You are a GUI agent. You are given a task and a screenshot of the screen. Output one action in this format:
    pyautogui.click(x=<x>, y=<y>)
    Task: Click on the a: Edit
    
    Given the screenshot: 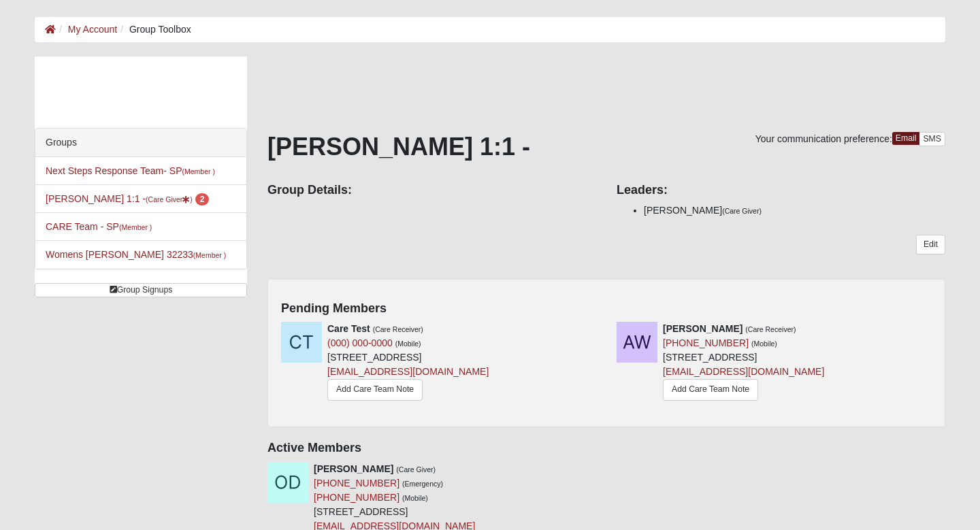 What is the action you would take?
    pyautogui.click(x=930, y=244)
    